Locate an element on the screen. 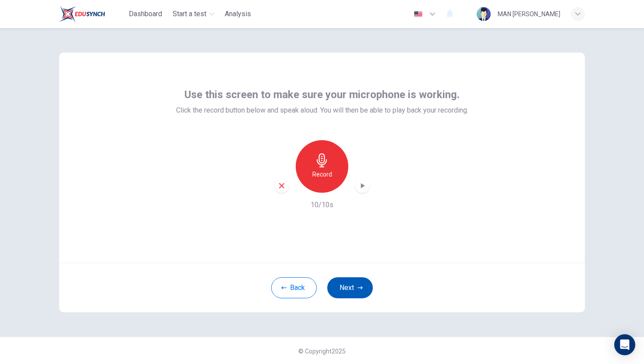  button: Analysis is located at coordinates (238, 14).